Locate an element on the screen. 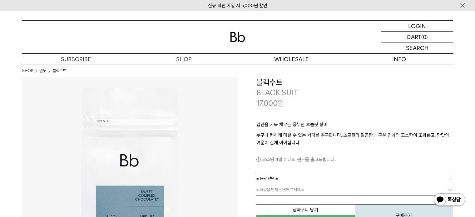 This screenshot has height=217, width=475. p: INFO is located at coordinates (399, 59).